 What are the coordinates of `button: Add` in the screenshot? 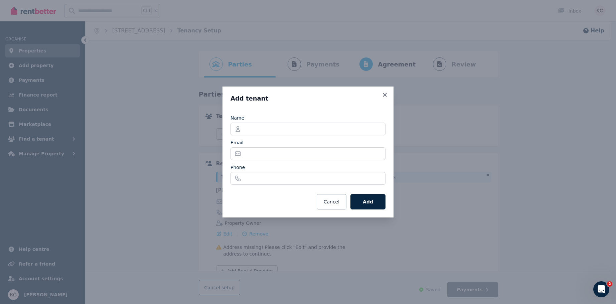 It's located at (368, 202).